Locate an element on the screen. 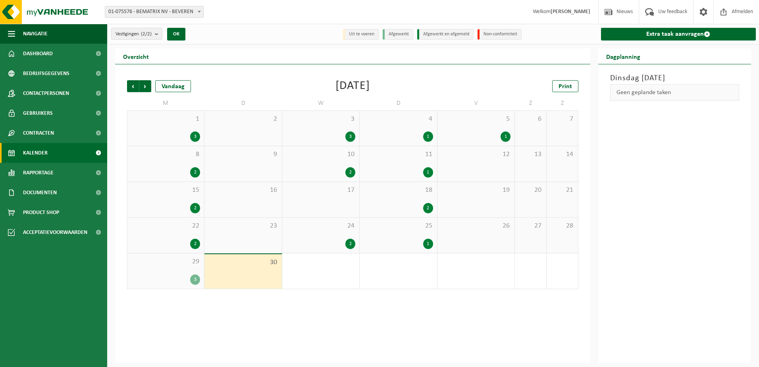 The width and height of the screenshot is (759, 367). span: 8 is located at coordinates (166, 155).